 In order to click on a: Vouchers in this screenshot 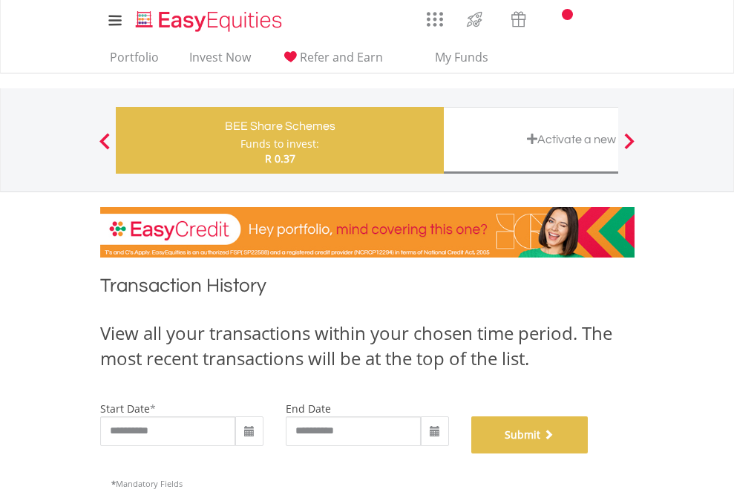, I will do `click(518, 17)`.